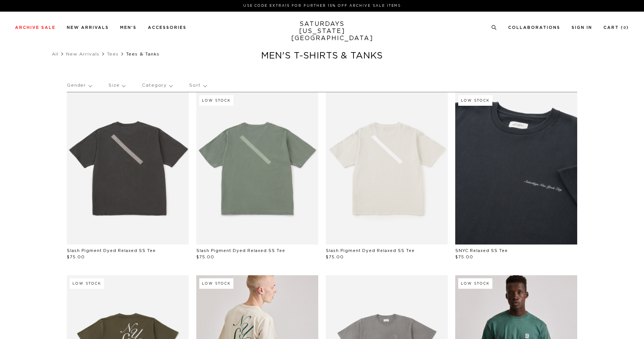 The image size is (644, 339). Describe the element at coordinates (481, 250) in the screenshot. I see `a: SNYC Relaxed SS Tee` at that location.